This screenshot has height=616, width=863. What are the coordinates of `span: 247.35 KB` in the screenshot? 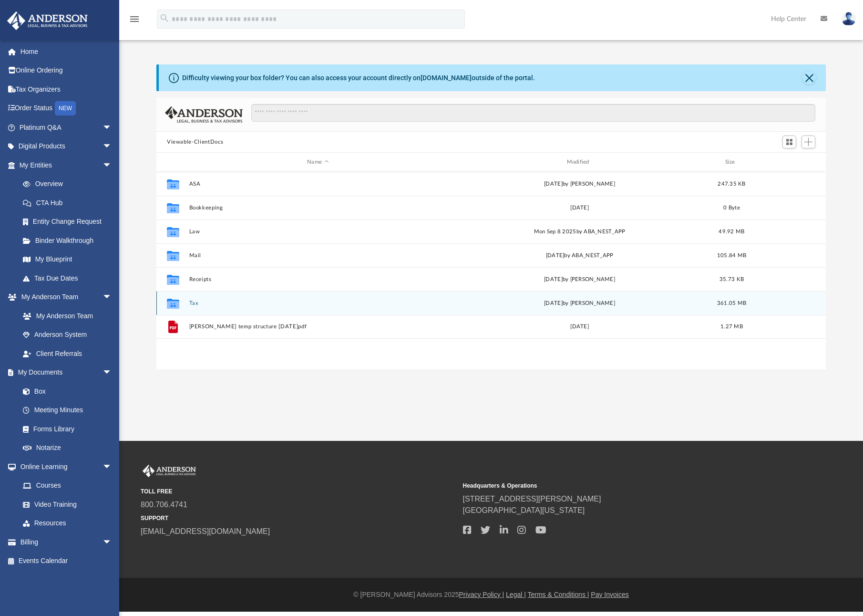 It's located at (732, 183).